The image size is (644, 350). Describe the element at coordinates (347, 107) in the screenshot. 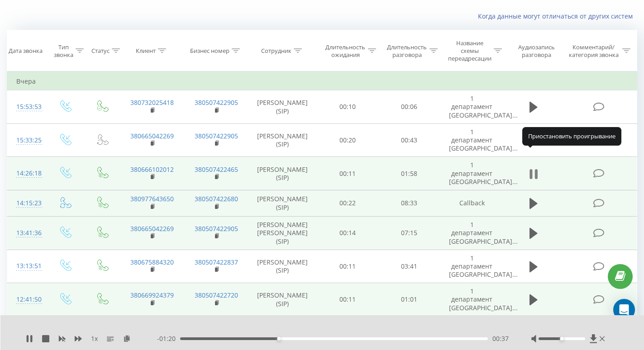

I see `td: 00:10` at that location.